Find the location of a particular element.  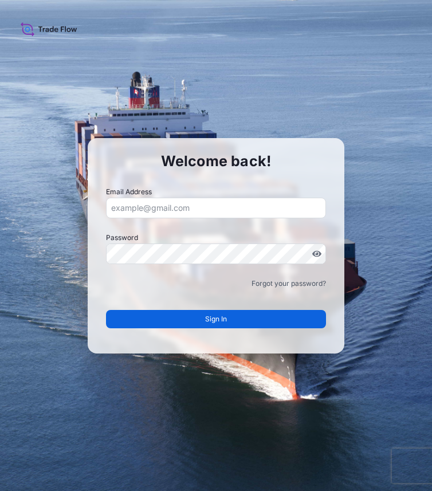

label: Password is located at coordinates (216, 238).